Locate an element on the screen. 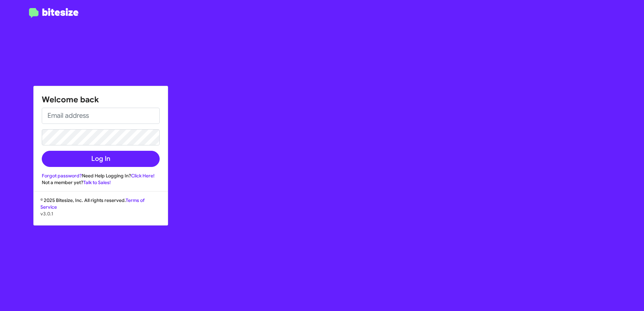  button: Log In is located at coordinates (101, 159).